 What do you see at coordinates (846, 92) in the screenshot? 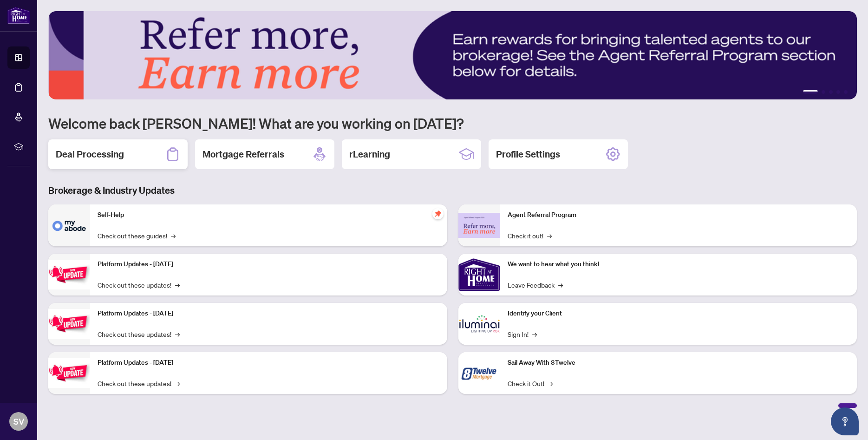
I see `button: 5` at bounding box center [846, 92].